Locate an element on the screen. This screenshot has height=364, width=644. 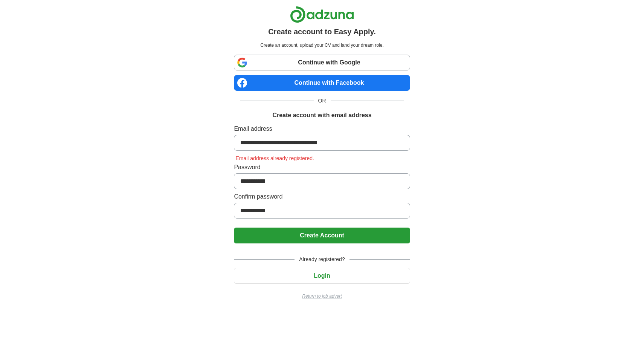
p: Create an account, upload your CV and land your dream role. is located at coordinates (321, 45).